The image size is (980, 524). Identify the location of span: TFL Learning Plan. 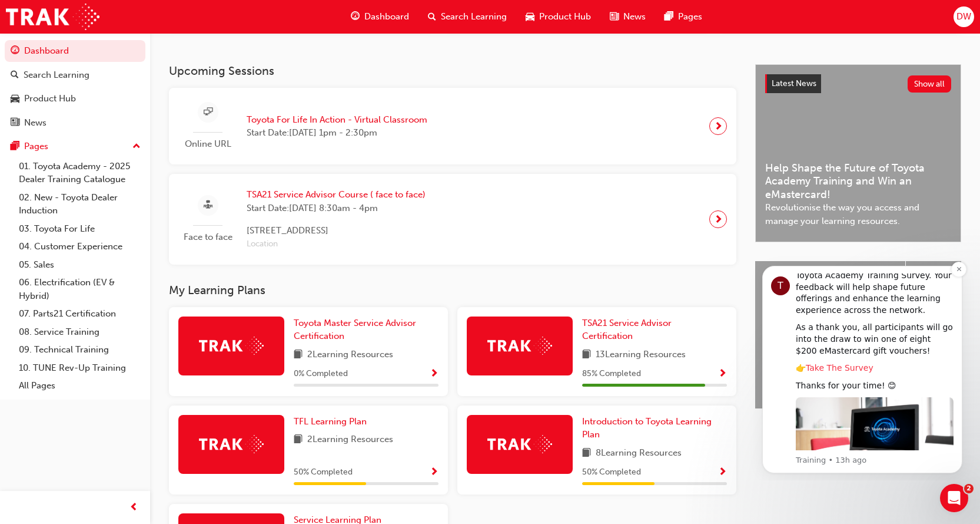
(331, 421).